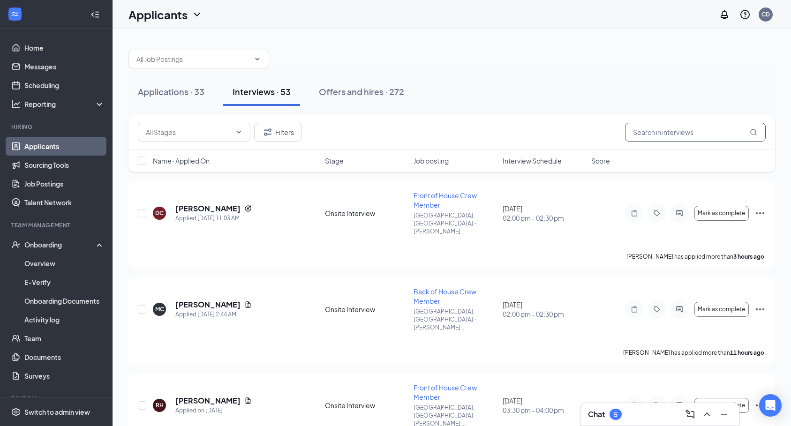  I want to click on div: 5, so click(616, 415).